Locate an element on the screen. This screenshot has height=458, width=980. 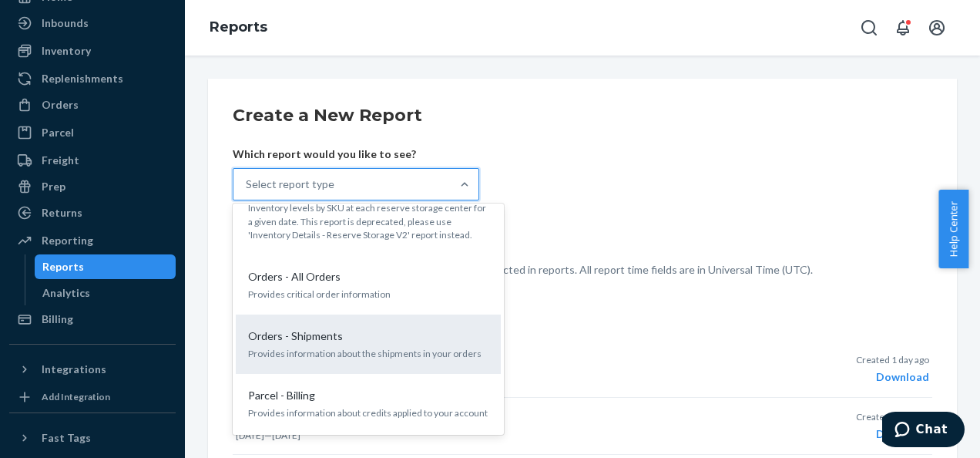
div: Orders is located at coordinates (60, 105).